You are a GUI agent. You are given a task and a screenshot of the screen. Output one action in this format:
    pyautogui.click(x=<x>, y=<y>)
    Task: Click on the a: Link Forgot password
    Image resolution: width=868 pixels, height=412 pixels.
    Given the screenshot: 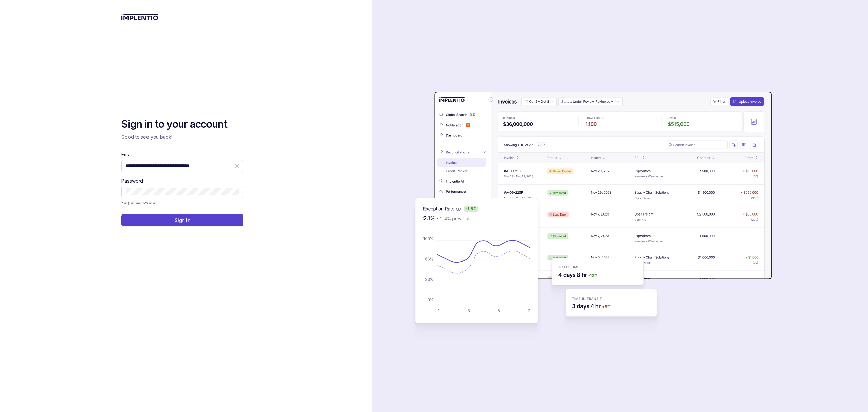 What is the action you would take?
    pyautogui.click(x=138, y=202)
    